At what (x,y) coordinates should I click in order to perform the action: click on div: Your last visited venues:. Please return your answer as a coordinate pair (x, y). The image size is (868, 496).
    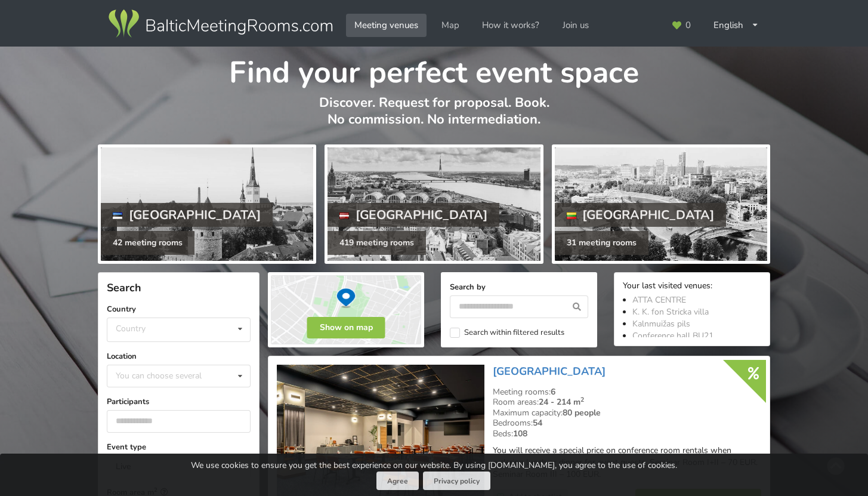
    Looking at the image, I should click on (692, 287).